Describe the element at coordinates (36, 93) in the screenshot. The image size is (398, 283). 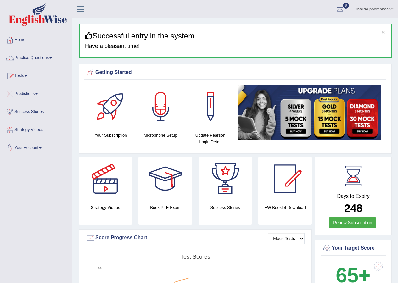
I see `a: Predictions` at that location.